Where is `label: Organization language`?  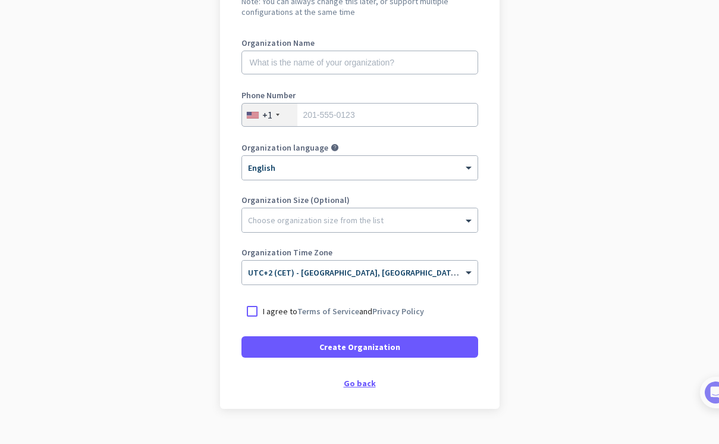 label: Organization language is located at coordinates (285, 148).